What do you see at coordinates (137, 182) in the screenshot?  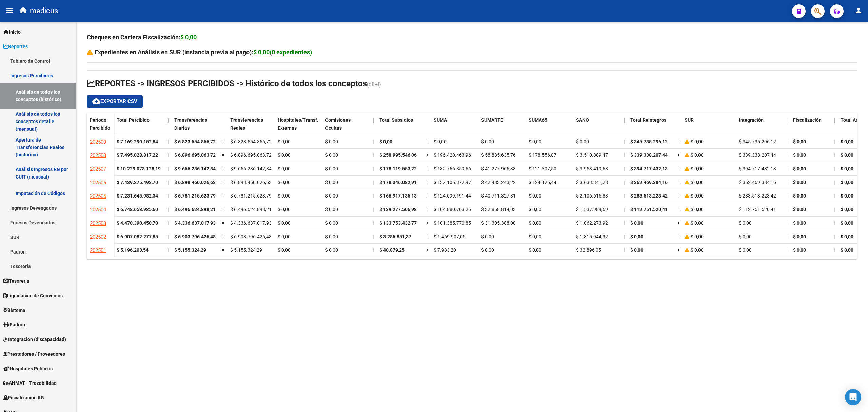 I see `strong: $ 7.439.275.493,70` at bounding box center [137, 182].